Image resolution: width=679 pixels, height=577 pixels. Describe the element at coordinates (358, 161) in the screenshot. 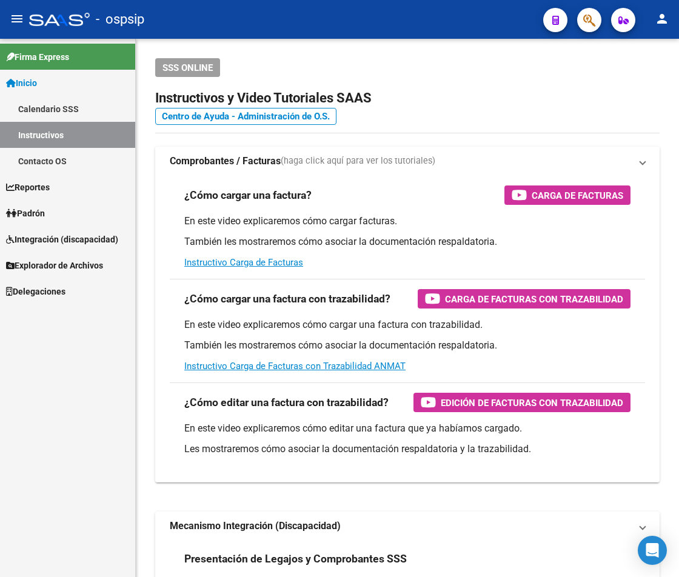

I see `span: (haga click aquí para ver los tutoriales)` at that location.